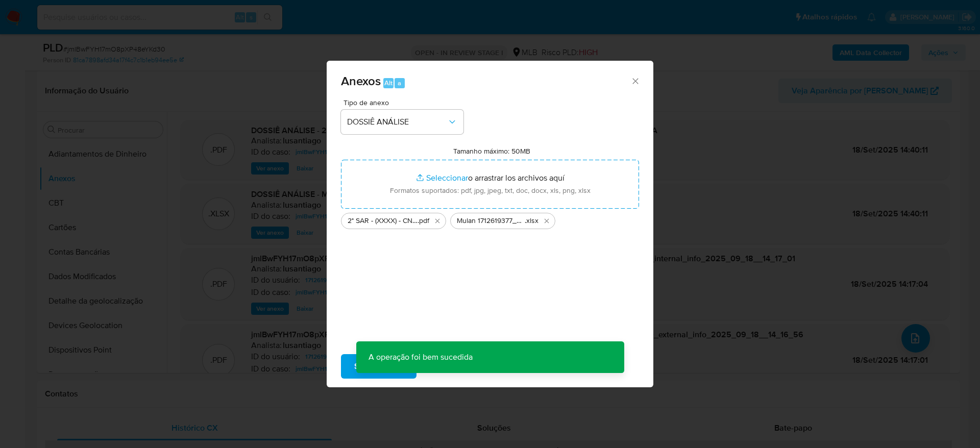 Image resolution: width=980 pixels, height=448 pixels. What do you see at coordinates (397, 122) in the screenshot?
I see `span: DOSSIÊ ANÁLISE` at bounding box center [397, 122].